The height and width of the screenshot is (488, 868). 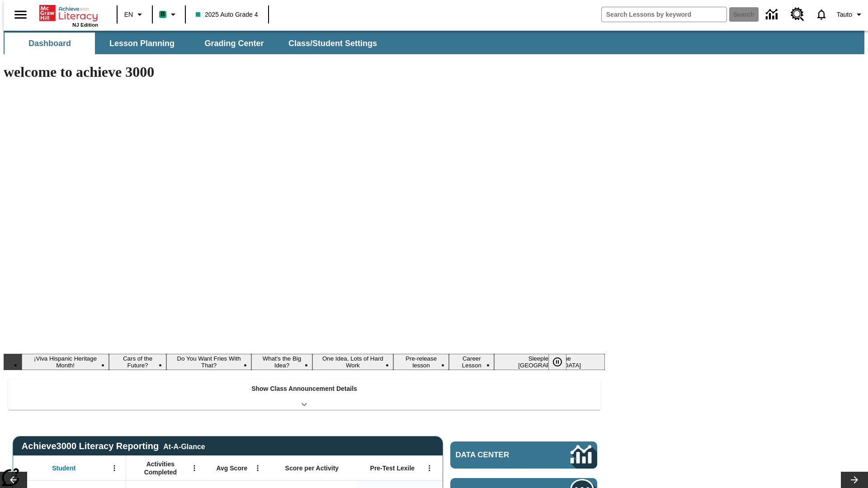 What do you see at coordinates (305, 72) in the screenshot?
I see `h1: welcome to achieve 3000` at bounding box center [305, 72].